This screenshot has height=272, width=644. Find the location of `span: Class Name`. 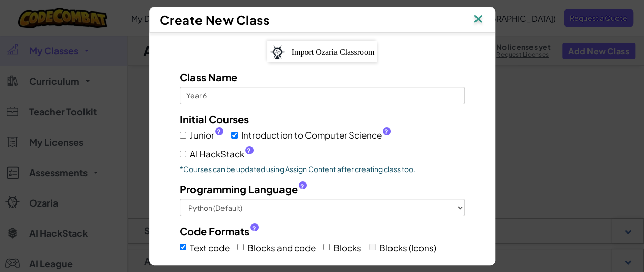

span: Class Name is located at coordinates (208, 77).